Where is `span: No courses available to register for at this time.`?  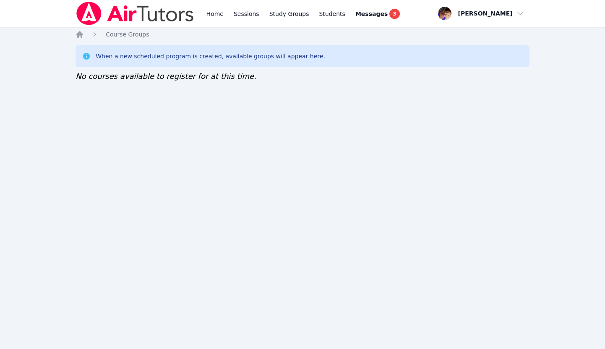 span: No courses available to register for at this time. is located at coordinates (166, 76).